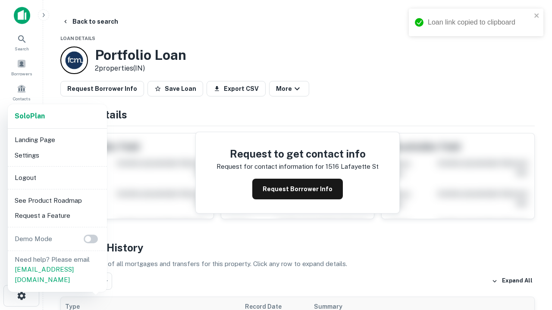 The height and width of the screenshot is (310, 552). Describe the element at coordinates (57, 140) in the screenshot. I see `li: Landing Page` at that location.